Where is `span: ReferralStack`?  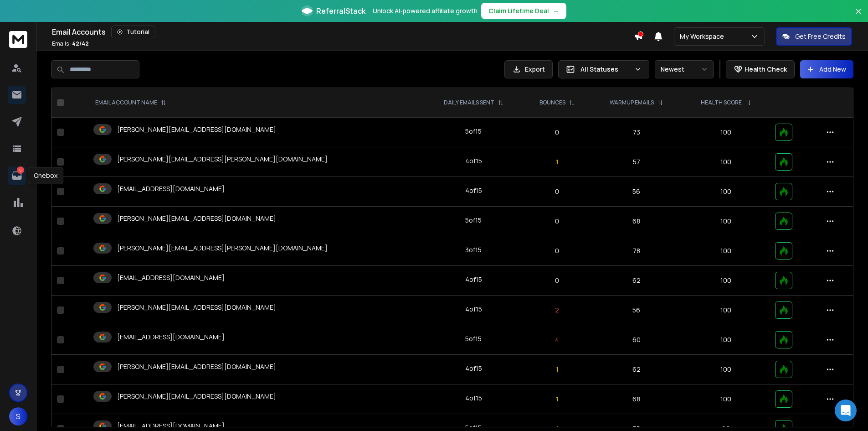 span: ReferralStack is located at coordinates (341, 11).